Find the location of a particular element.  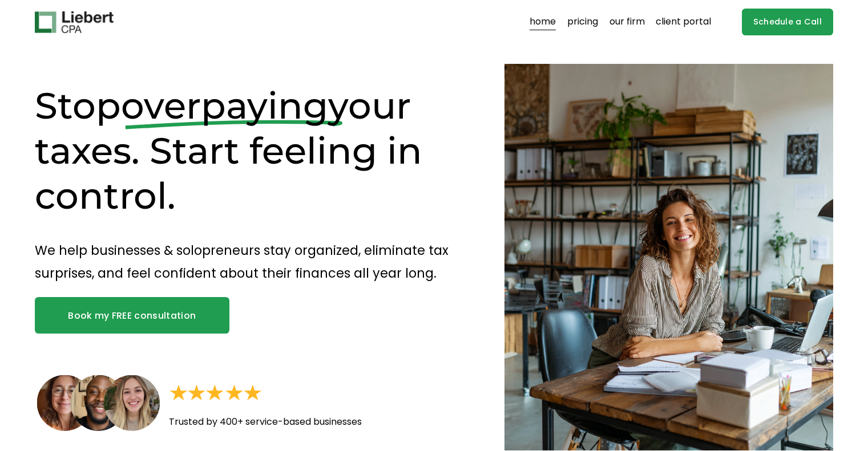

a: pricing is located at coordinates (583, 22).